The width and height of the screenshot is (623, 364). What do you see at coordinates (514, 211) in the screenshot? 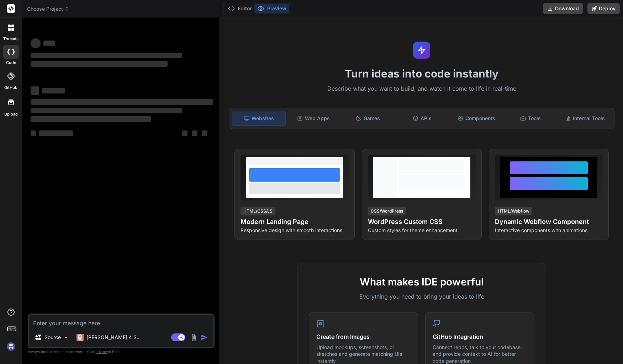
I see `div: HTML/Webflow` at bounding box center [514, 211].